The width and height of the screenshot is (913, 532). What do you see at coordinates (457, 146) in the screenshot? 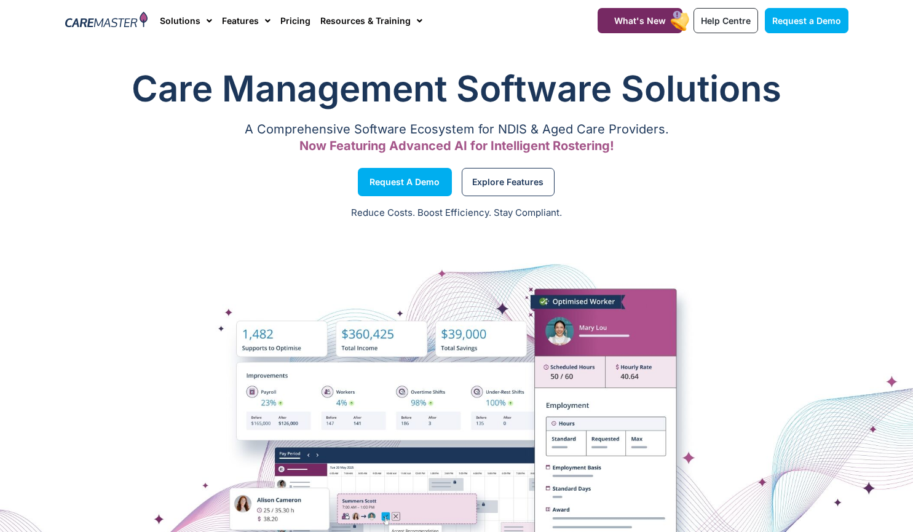
I see `span: Now Featuring Advanced AI for Intelligent Rostering!` at bounding box center [457, 146].